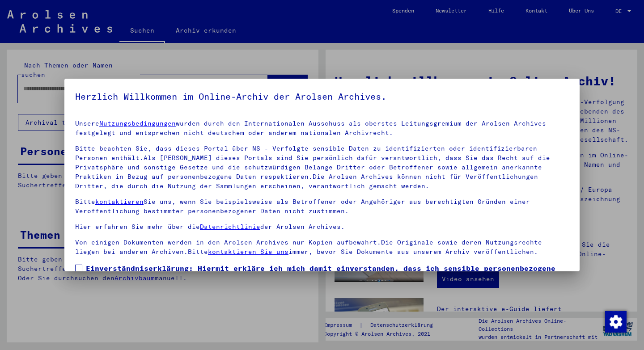 The width and height of the screenshot is (644, 350). What do you see at coordinates (322, 167) in the screenshot?
I see `p: Bitte beachten Sie, dass dieses Portal über NS - Verfolgte sensible Daten zu identifizierten oder...` at bounding box center [322, 167].